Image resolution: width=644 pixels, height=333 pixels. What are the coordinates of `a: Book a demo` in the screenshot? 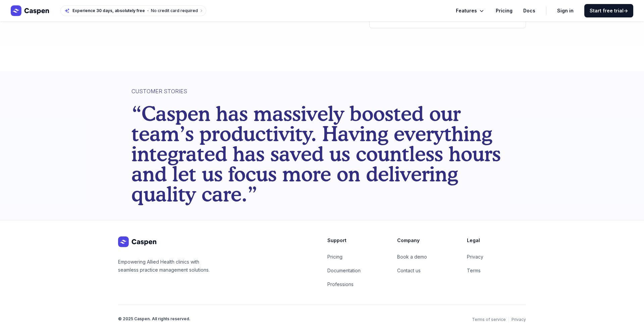 It's located at (412, 257).